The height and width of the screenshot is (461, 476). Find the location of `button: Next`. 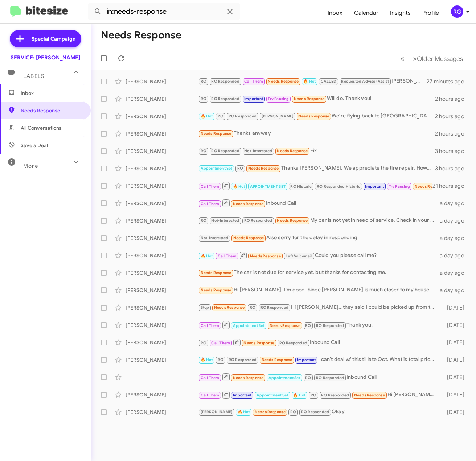

button: Next is located at coordinates (438, 58).